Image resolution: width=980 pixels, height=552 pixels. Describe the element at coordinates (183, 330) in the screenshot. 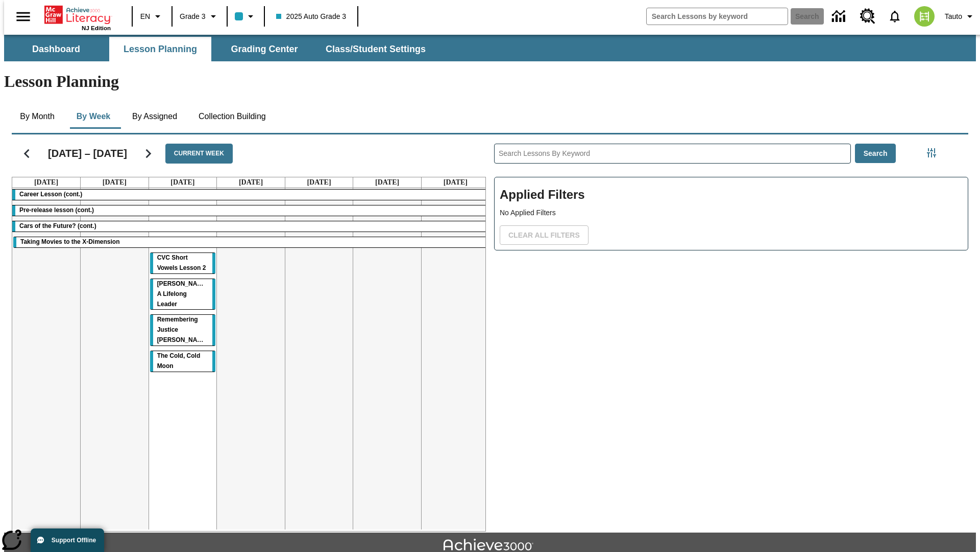

I see `div: Remembering Justice O'Connor` at that location.